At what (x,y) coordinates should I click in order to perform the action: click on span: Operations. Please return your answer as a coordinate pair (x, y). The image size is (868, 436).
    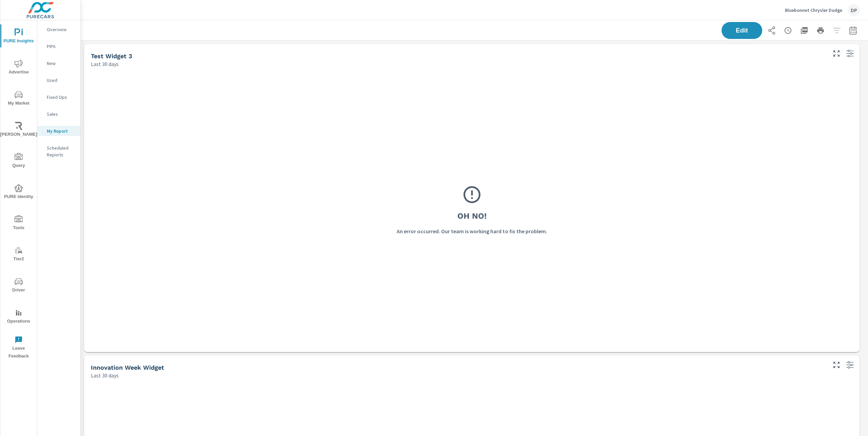
    Looking at the image, I should click on (18, 317).